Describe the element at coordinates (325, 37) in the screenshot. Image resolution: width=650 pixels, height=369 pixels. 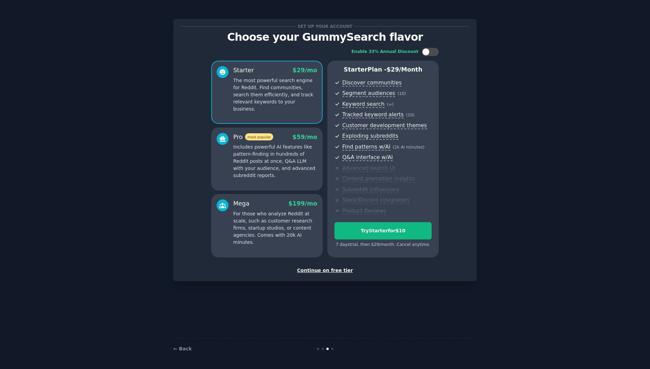
I see `p: Choose your GummySearch flavor` at that location.